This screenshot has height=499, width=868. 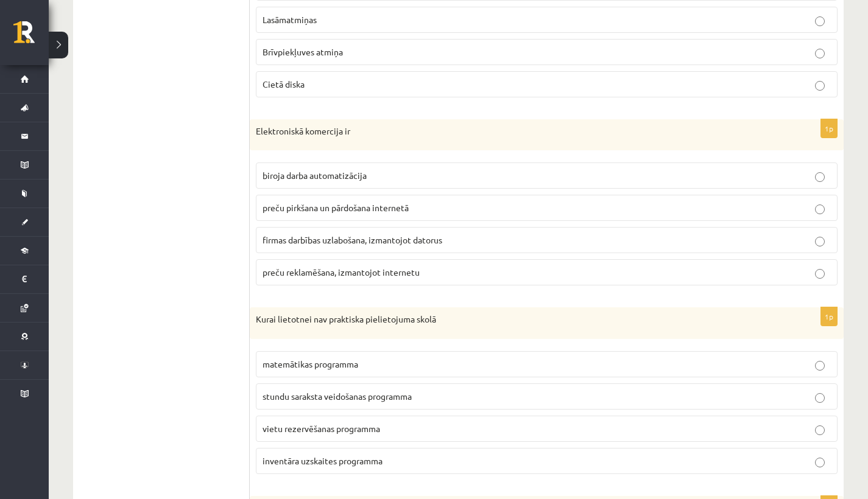 What do you see at coordinates (820, 274) in the screenshot?
I see `input: preču reklamēšana, izmantojot internetu` at bounding box center [820, 274].